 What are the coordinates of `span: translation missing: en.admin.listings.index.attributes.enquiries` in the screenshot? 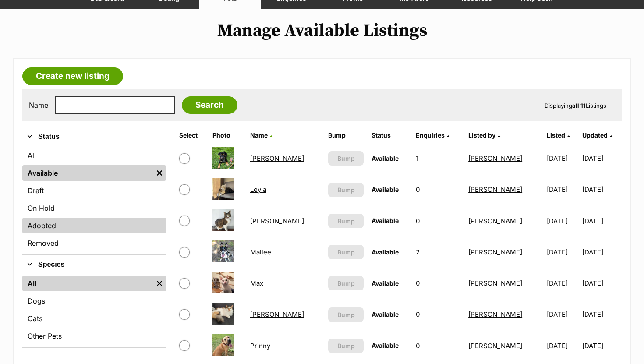 It's located at (430, 135).